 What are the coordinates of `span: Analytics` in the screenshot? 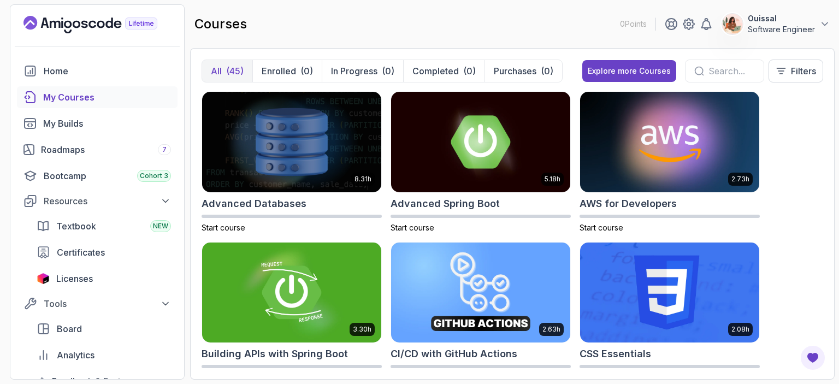 It's located at (75, 355).